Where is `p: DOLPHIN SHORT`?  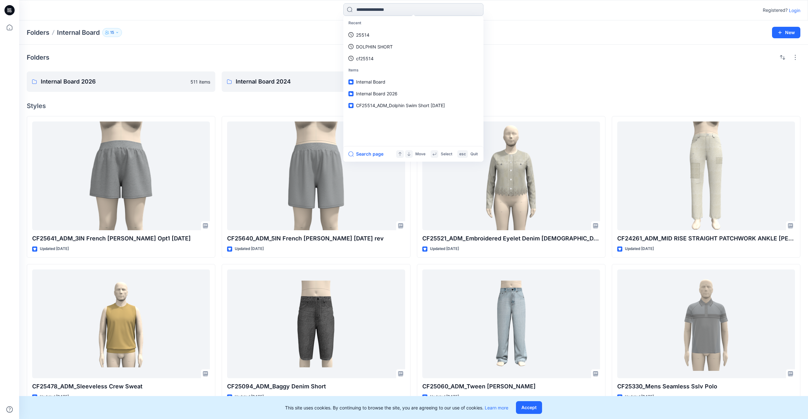 p: DOLPHIN SHORT is located at coordinates (374, 47).